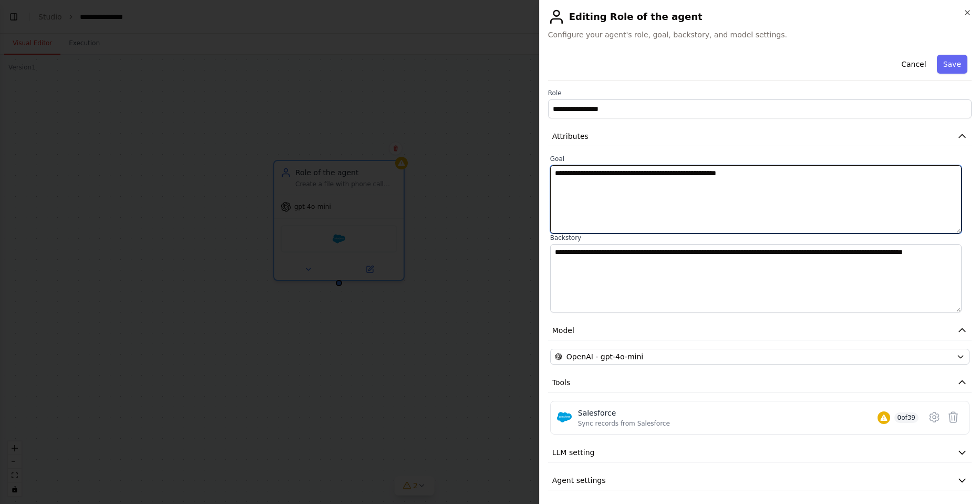 The width and height of the screenshot is (980, 504). Describe the element at coordinates (565, 416) in the screenshot. I see `img: Salesforce` at that location.